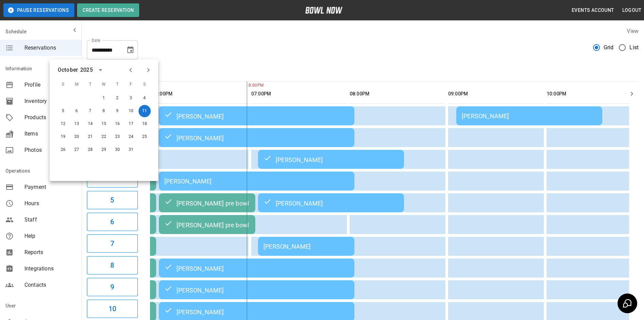 Image resolution: width=644 pixels, height=320 pixels. What do you see at coordinates (145, 124) in the screenshot?
I see `button: Oct 18, 2025` at bounding box center [145, 124].